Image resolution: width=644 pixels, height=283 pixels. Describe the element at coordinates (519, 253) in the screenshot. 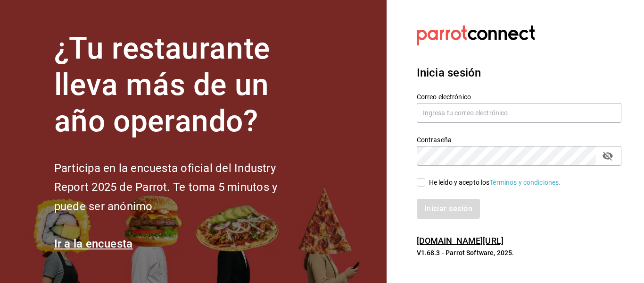

I see `p: V1.68.3 - Parrot Software, 2025.` at that location.